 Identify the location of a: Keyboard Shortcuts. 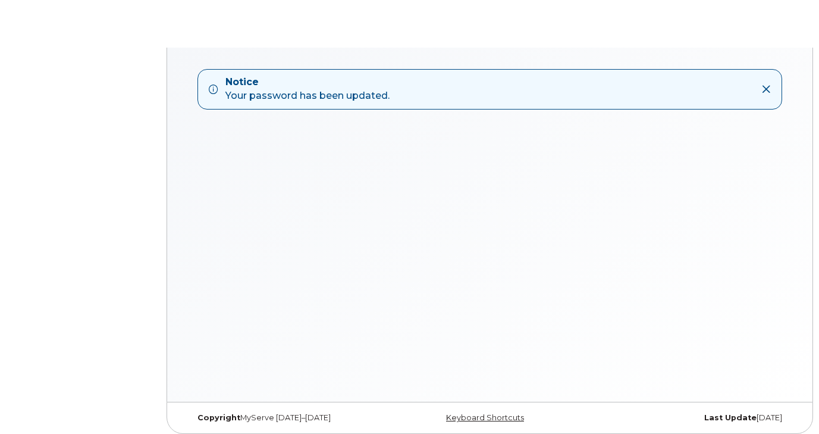
(485, 417).